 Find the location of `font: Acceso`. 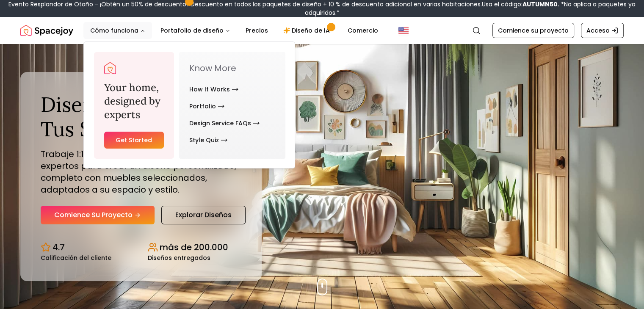

font: Acceso is located at coordinates (598, 30).